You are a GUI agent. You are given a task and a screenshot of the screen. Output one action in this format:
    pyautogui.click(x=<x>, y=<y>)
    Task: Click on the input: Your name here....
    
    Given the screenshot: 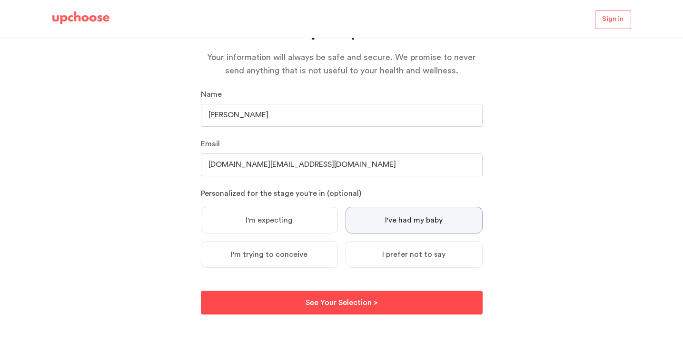 What is the action you would take?
    pyautogui.click(x=342, y=115)
    